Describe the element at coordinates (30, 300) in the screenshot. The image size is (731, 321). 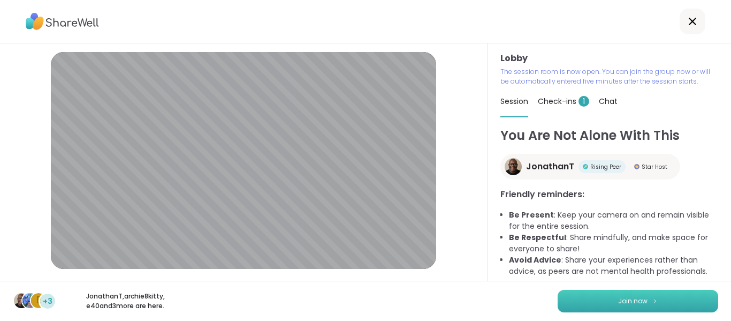
I see `img: archie8kitty` at that location.